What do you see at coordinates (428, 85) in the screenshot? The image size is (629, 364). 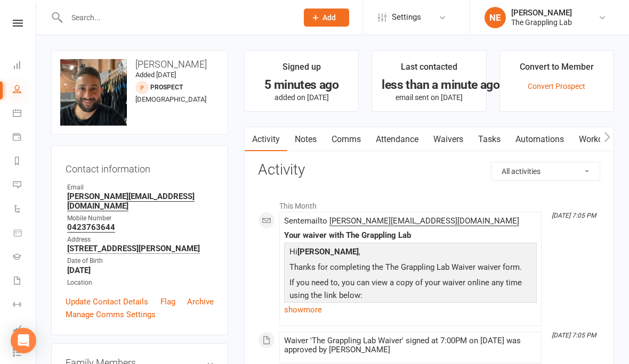 I see `div: less than a minute ago` at bounding box center [428, 85].